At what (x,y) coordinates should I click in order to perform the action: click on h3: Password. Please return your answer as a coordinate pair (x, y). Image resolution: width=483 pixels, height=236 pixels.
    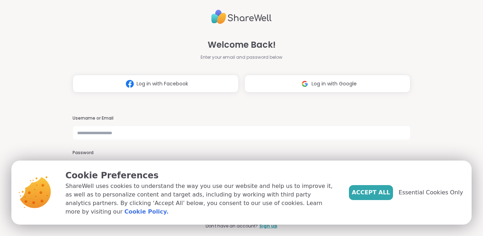
    Looking at the image, I should click on (242, 153).